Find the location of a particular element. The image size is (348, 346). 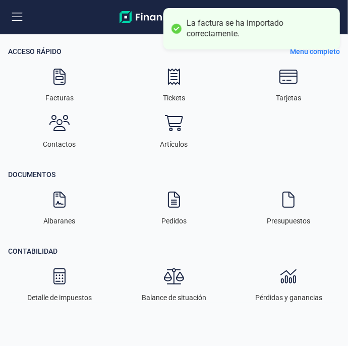

span: Albaranes is located at coordinates (59, 221).